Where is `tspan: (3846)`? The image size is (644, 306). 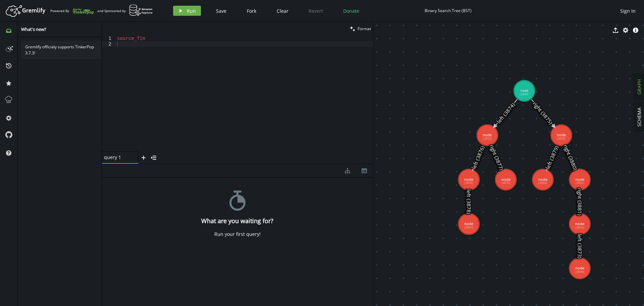 tspan: (3846) is located at coordinates (580, 271).